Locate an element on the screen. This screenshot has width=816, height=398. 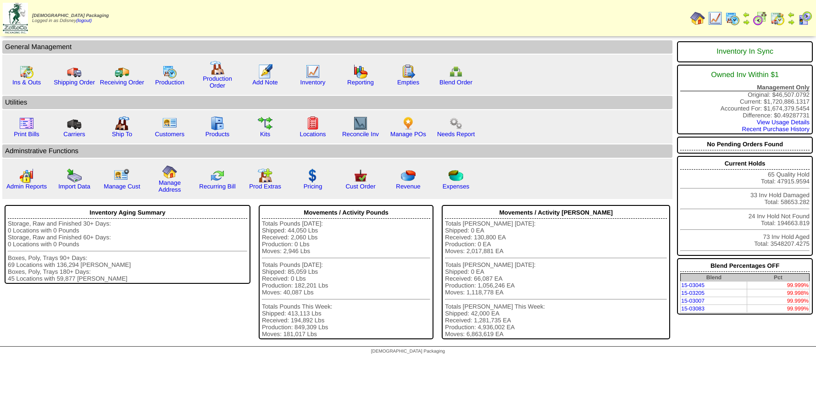
img: managecust.png is located at coordinates (122, 176).